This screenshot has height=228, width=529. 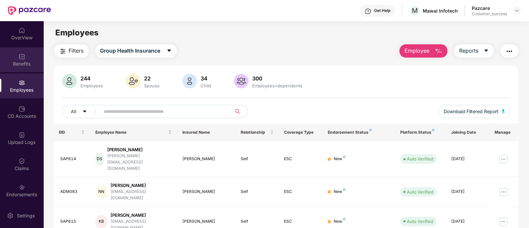 I want to click on span: Reports, so click(x=469, y=51).